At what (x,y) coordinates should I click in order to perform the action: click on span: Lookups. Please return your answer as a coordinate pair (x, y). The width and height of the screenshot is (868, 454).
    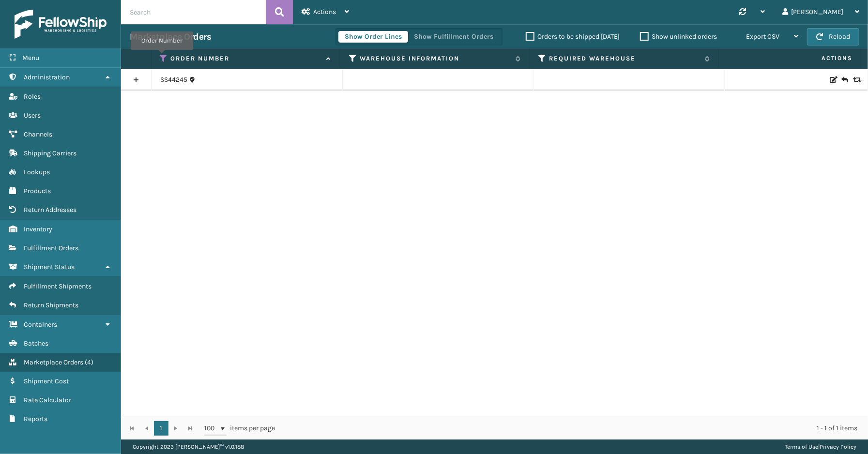
    Looking at the image, I should click on (37, 172).